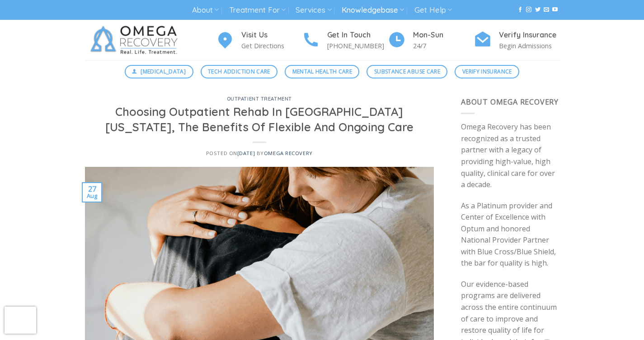  I want to click on a: Treatment For, so click(257, 10).